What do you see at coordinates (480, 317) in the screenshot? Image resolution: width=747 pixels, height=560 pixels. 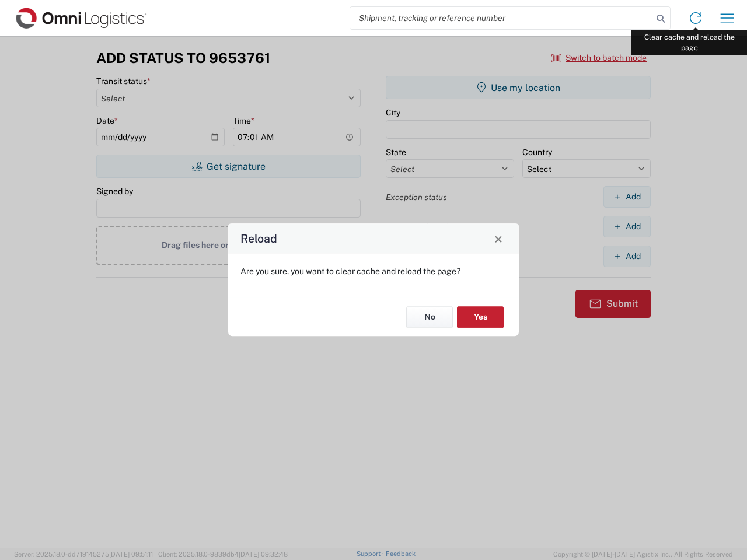 I see `button: Yes` at bounding box center [480, 317].